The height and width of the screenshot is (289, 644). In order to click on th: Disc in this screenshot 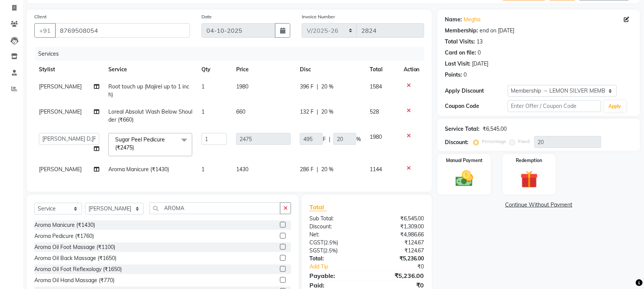, I will do `click(331, 70)`.